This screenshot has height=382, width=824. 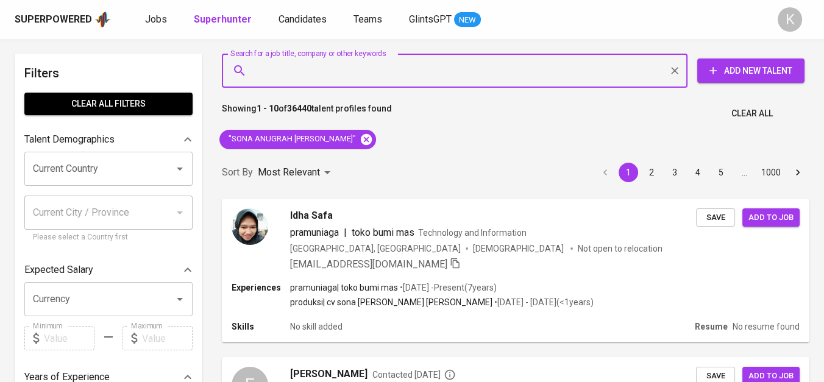 What do you see at coordinates (790, 20) in the screenshot?
I see `div: K` at bounding box center [790, 20].